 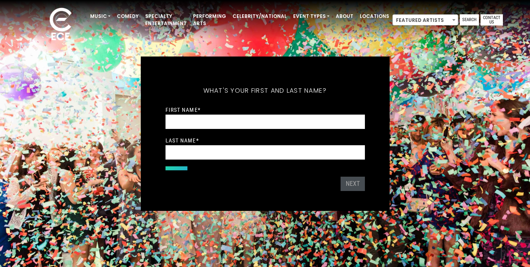 What do you see at coordinates (259, 16) in the screenshot?
I see `a: Celebrity/National` at bounding box center [259, 16].